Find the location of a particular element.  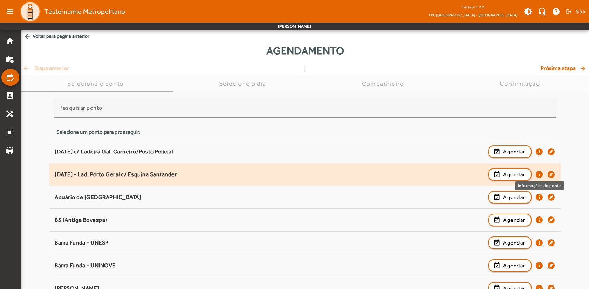

div: Selecione o ponto is located at coordinates (97, 84).